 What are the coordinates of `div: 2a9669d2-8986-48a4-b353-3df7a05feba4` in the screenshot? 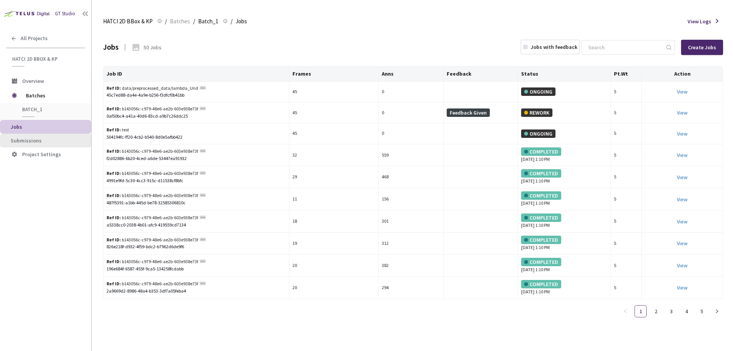 It's located at (196, 291).